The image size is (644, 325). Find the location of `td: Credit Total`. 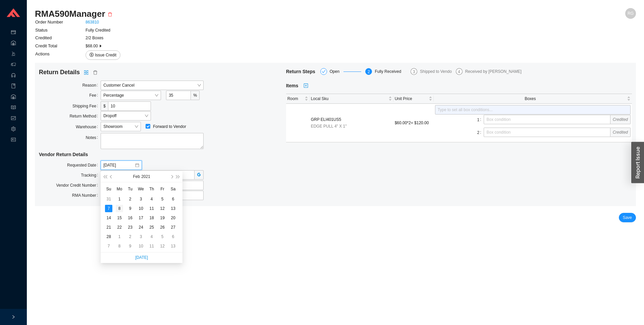

td: Credit Total is located at coordinates (60, 46).